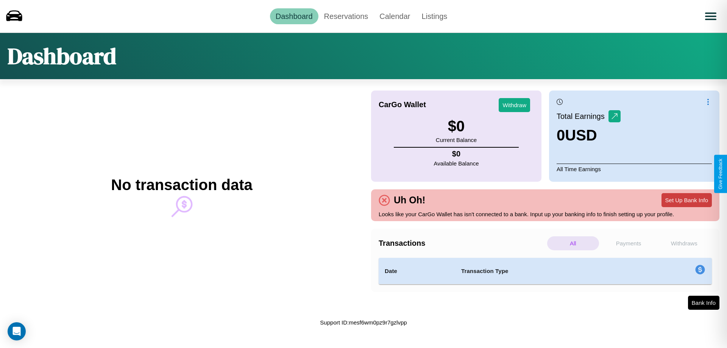 The width and height of the screenshot is (727, 348). Describe the element at coordinates (457, 163) in the screenshot. I see `p: Available Balance` at that location.